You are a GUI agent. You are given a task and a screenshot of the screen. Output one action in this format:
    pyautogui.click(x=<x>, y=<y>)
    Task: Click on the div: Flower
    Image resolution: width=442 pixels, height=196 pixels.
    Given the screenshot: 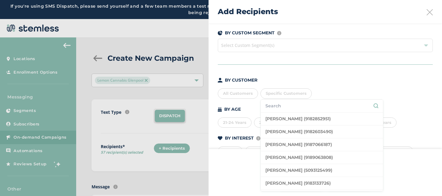 What is the action you would take?
    pyautogui.click(x=230, y=152)
    